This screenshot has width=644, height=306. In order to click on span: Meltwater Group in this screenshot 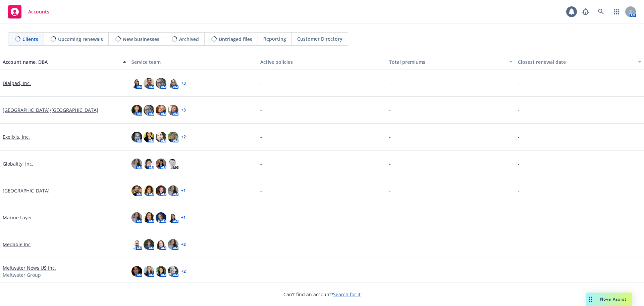, I will do `click(22, 275)`.